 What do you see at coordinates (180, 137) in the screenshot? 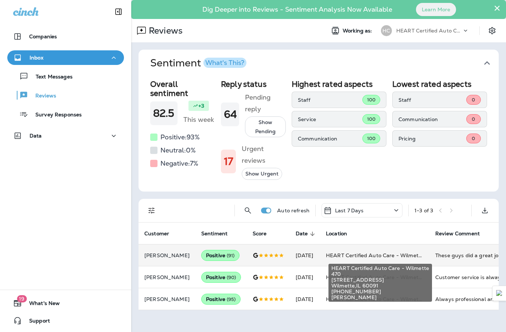
I see `h5: Positive: 93 %` at bounding box center [180, 137].